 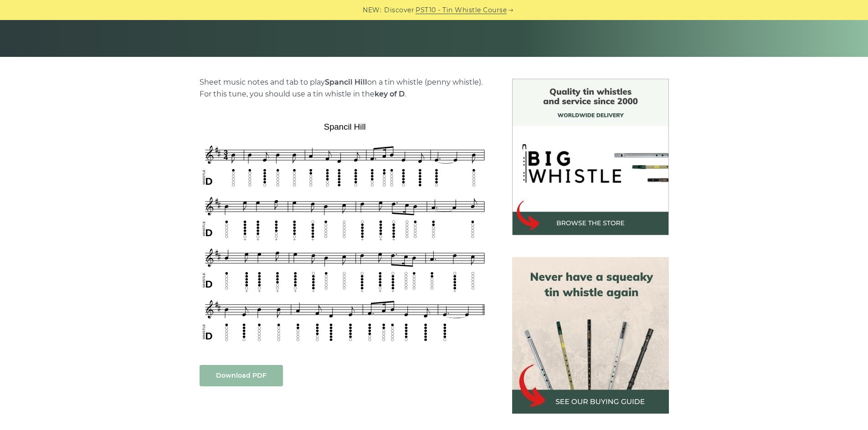 I want to click on img: Spancil Hill Tin Whistle Tab & Sheet Music, so click(x=345, y=233).